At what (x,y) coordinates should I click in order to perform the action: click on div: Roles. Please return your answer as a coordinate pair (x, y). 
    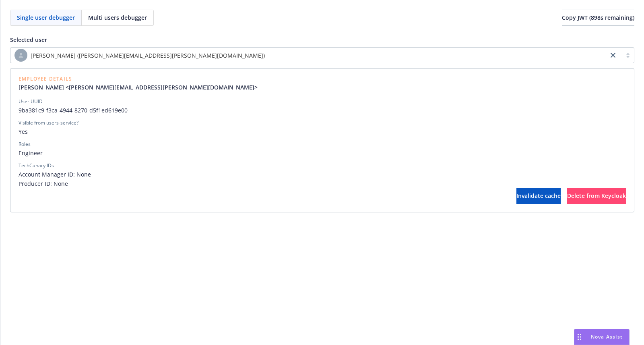
    Looking at the image, I should click on (24, 144).